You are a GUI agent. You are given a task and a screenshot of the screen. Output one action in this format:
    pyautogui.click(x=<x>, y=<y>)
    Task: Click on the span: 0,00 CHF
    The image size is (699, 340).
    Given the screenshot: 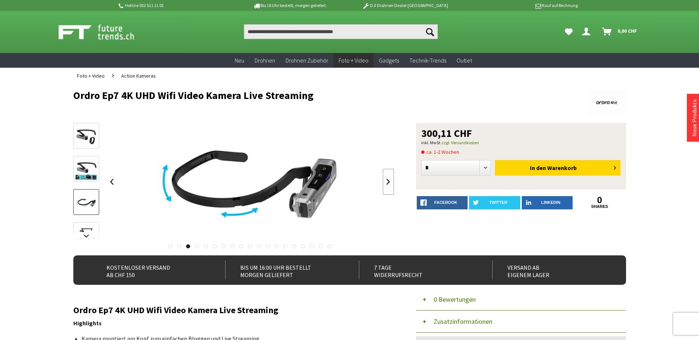 What is the action you would take?
    pyautogui.click(x=627, y=31)
    